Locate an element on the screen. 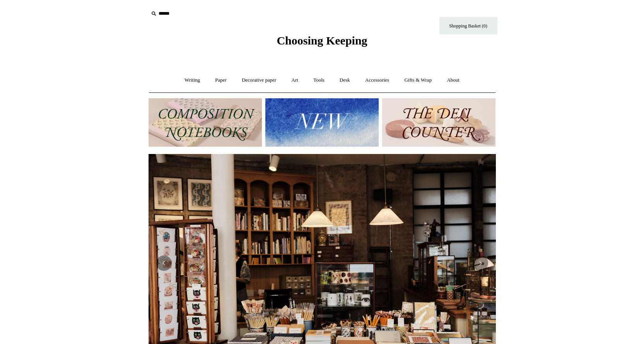 Image resolution: width=644 pixels, height=344 pixels. a: Shopping Basket (0) is located at coordinates (469, 25).